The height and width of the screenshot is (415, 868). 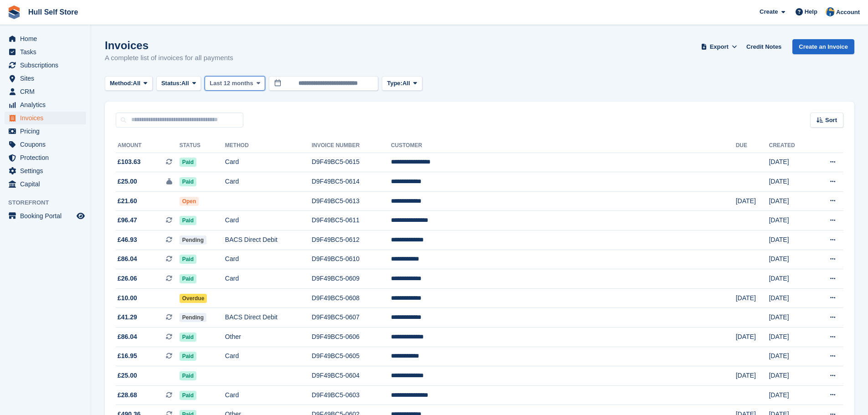 What do you see at coordinates (47, 78) in the screenshot?
I see `span: Sites` at bounding box center [47, 78].